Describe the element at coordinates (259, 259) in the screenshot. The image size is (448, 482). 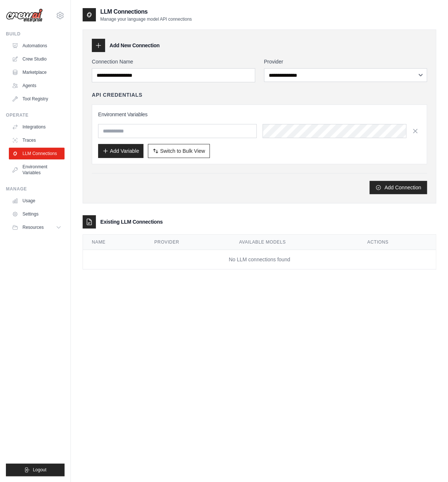
I see `td: No LLM connections found` at that location.